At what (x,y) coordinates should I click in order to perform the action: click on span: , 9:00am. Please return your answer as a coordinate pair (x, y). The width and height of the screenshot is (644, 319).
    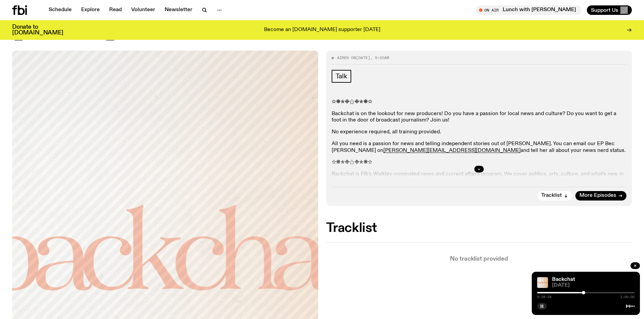
    Looking at the image, I should click on (380, 58).